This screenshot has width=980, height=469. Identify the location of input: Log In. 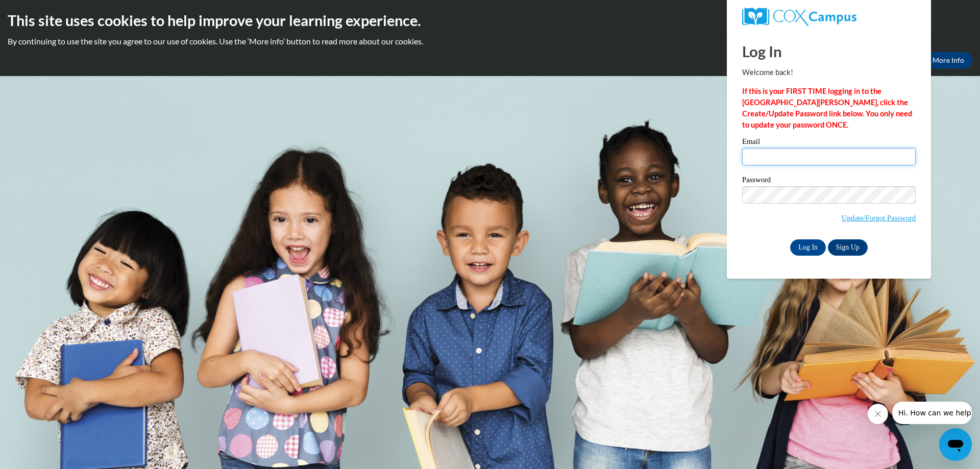
(808, 247).